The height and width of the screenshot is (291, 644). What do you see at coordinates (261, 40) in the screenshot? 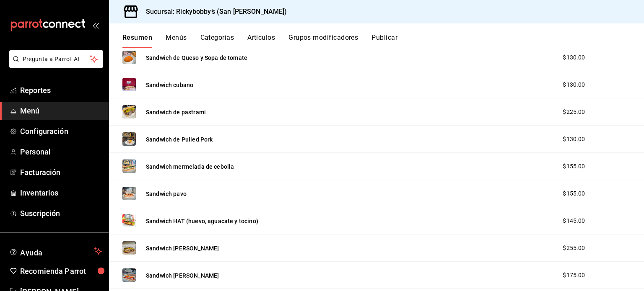
I see `button: Artículos` at bounding box center [261, 40].